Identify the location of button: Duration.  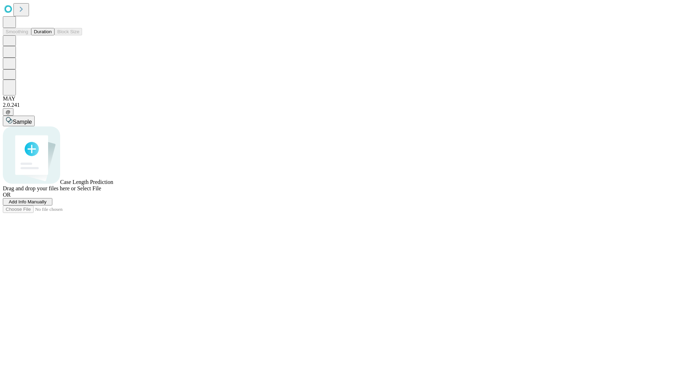
(43, 31).